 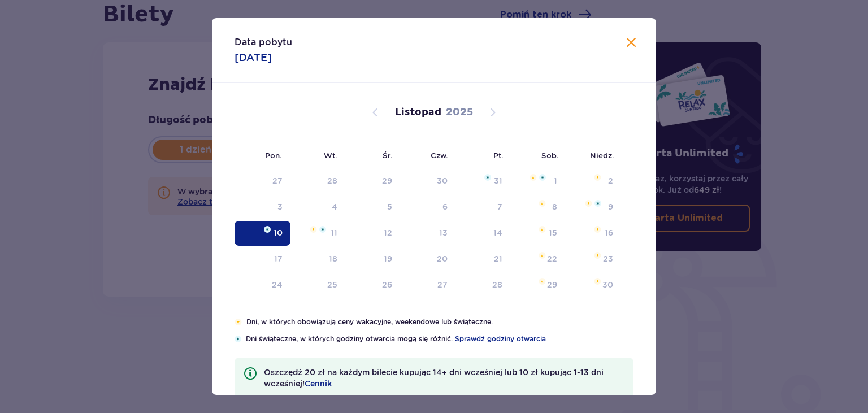 What do you see at coordinates (372, 285) in the screenshot?
I see `td: środa, 26 listopada 2025` at bounding box center [372, 285].